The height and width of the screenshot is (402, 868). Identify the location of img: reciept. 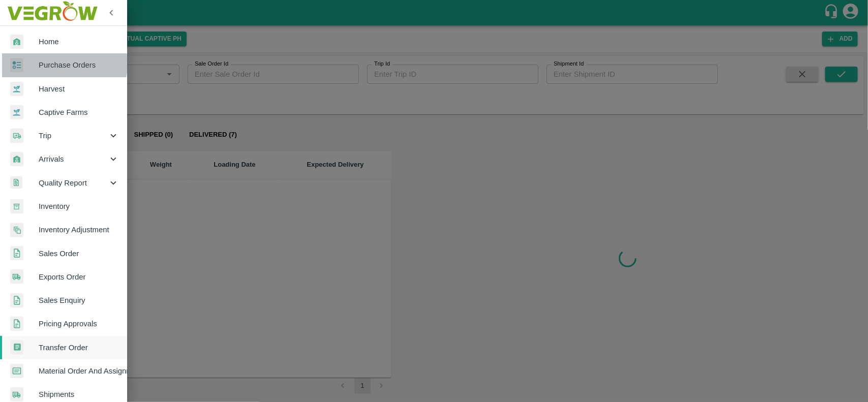
(17, 65).